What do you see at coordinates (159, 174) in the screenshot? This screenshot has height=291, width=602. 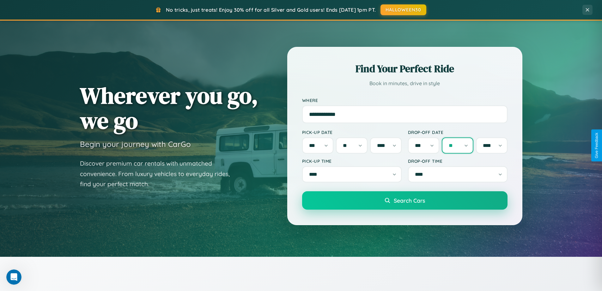 I see `p: Discover premium car rentals with unmatched convenience. From luxury vehicles to everyday rides, ...` at bounding box center [159, 174].